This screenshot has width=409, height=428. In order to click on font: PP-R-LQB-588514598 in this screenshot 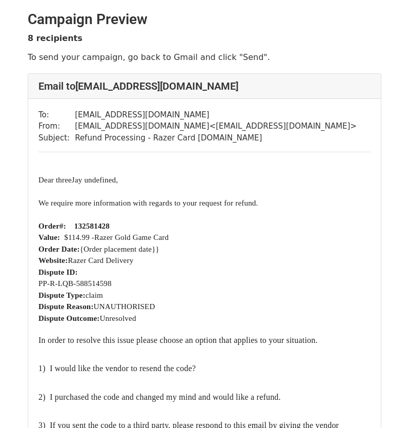, I will do `click(75, 284)`.